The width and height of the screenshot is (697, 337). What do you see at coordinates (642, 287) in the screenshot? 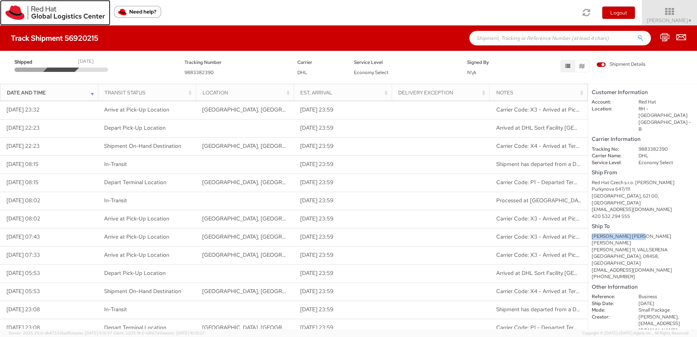
I see `h5: Other Information` at bounding box center [642, 287].